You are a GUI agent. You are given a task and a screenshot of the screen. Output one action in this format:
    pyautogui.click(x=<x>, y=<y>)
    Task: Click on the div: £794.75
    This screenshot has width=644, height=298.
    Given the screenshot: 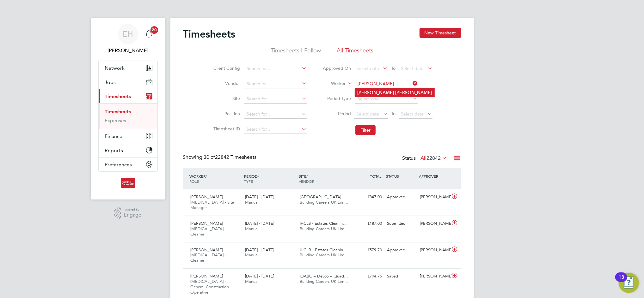 What is the action you would take?
    pyautogui.click(x=369, y=276)
    